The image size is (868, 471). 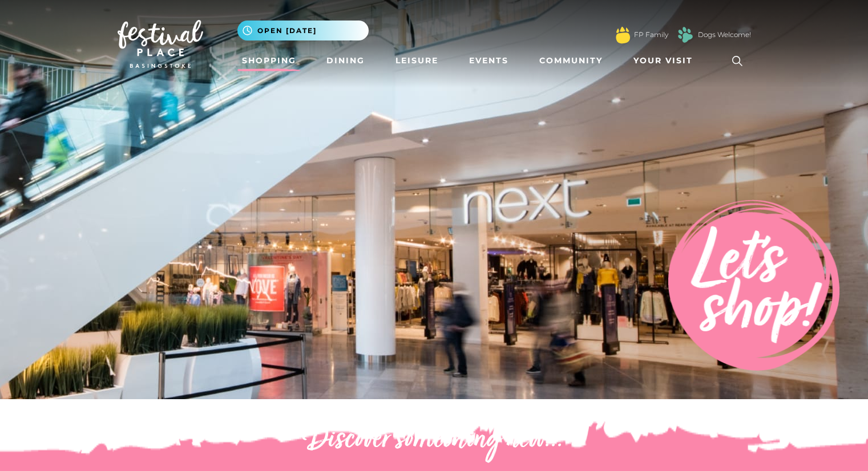 What do you see at coordinates (345, 60) in the screenshot?
I see `a: Dining` at bounding box center [345, 60].